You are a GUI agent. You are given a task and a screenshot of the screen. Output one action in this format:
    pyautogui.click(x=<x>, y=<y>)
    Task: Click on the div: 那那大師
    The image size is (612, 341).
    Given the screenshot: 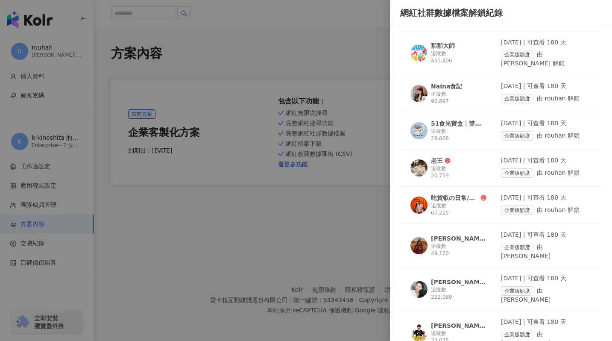 What is the action you would take?
    pyautogui.click(x=443, y=46)
    